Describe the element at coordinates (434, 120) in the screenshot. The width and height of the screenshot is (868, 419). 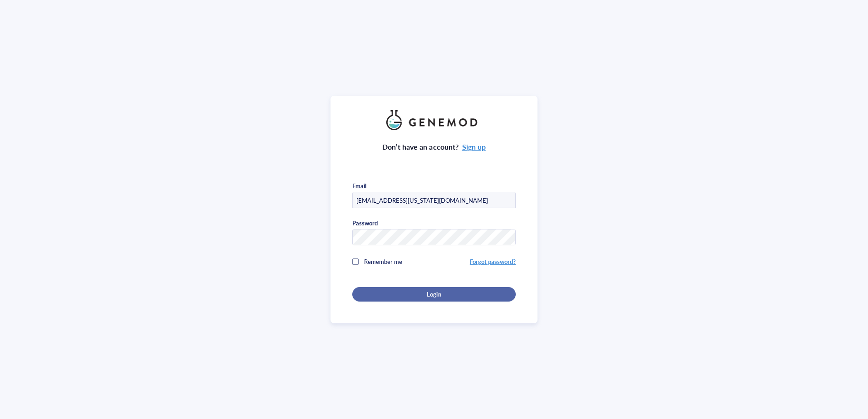
I see `img: genemod_logo_light-BcqUzbGq.png` at that location.